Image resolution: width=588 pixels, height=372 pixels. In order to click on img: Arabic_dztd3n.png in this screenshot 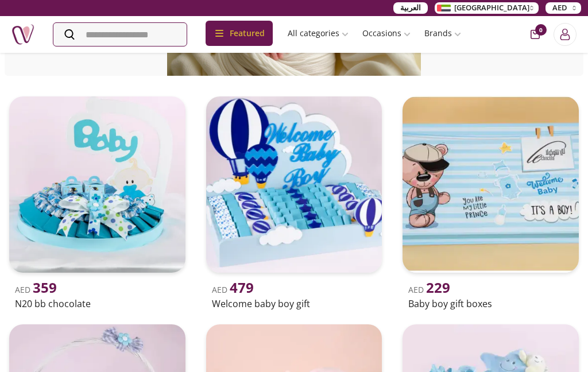, I will do `click(444, 8)`.